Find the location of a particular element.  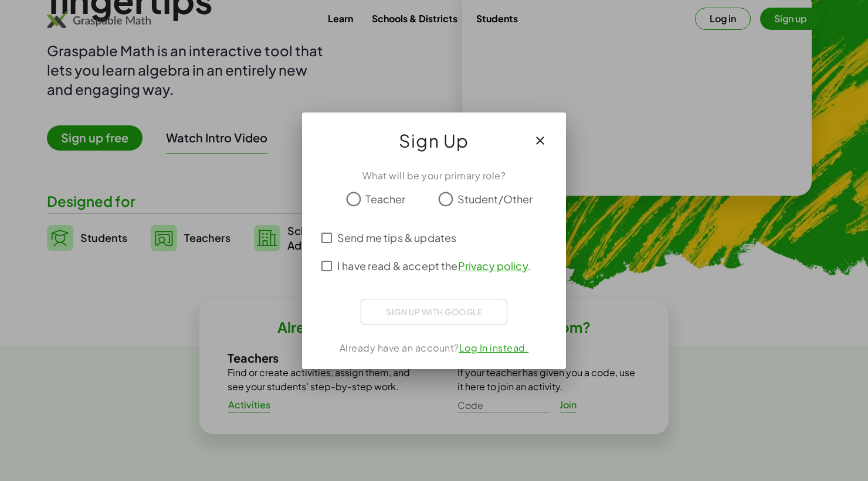

span: Student/Other is located at coordinates (495, 199).